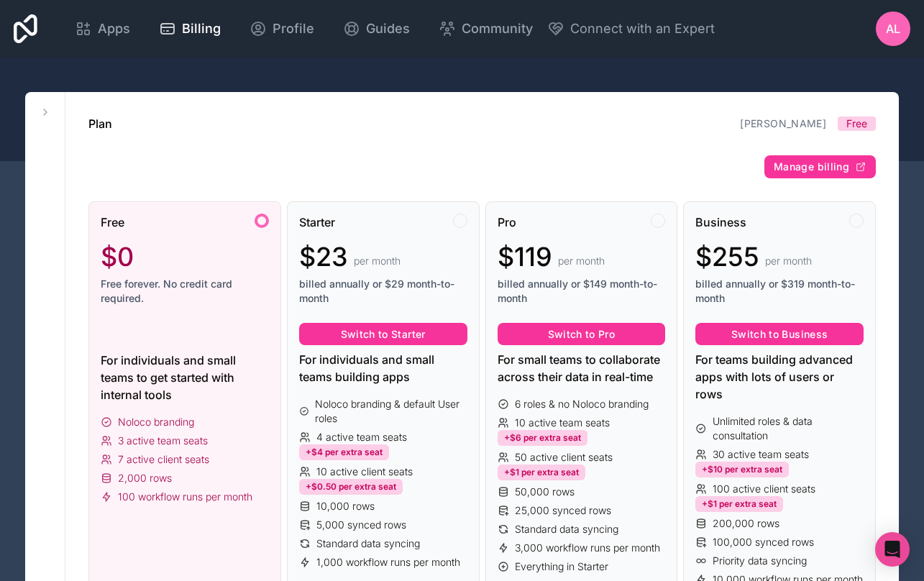 This screenshot has width=924, height=581. I want to click on a: Guides, so click(376, 29).